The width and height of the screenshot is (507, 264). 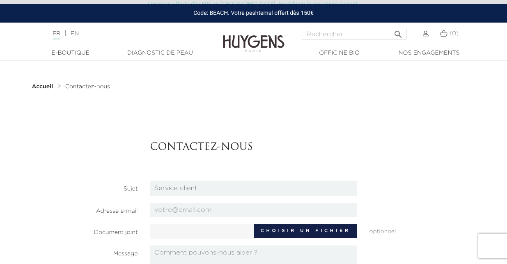 I want to click on strong: Accueil, so click(x=43, y=87).